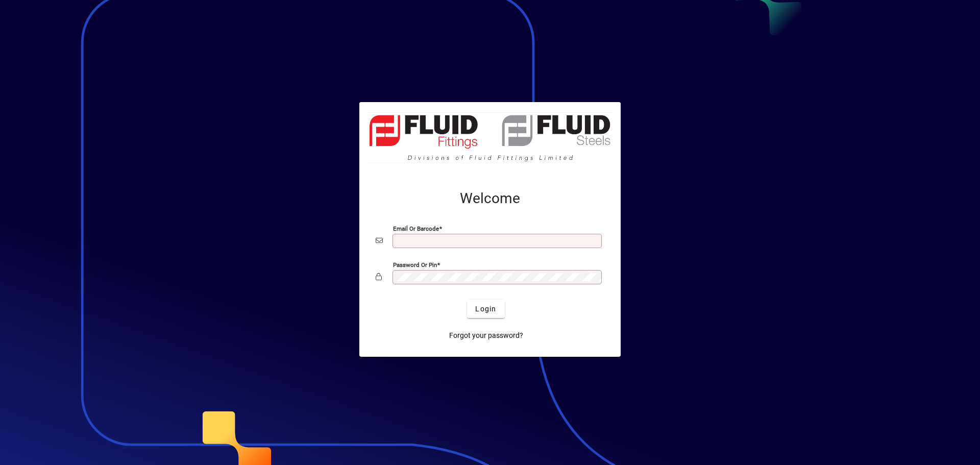 Image resolution: width=980 pixels, height=465 pixels. I want to click on a: Forgot your password?, so click(486, 335).